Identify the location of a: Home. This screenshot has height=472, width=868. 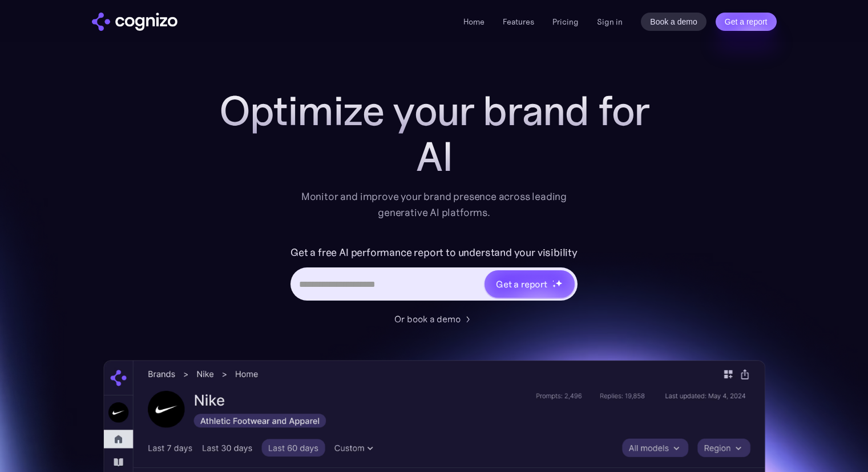
(474, 22).